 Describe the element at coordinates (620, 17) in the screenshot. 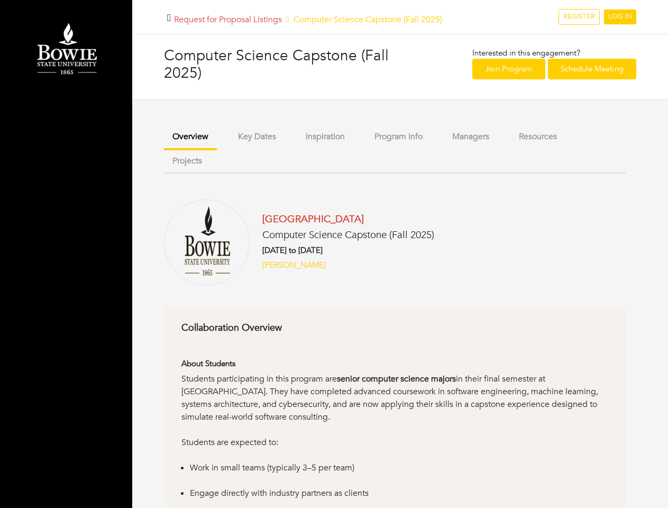

I see `a: LOG IN` at that location.